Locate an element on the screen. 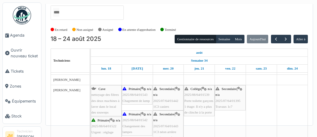 This screenshot has width=317, height=137. div: Technicien is located at coordinates (28, 131).